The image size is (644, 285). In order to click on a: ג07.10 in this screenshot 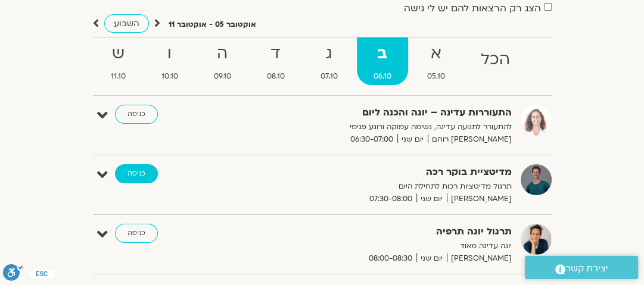, I will do `click(329, 61)`.